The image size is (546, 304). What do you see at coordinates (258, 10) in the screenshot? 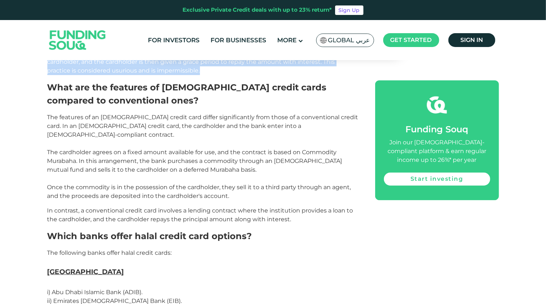
I see `div: Exclusive Private Credit deals with up to 23% return*` at bounding box center [258, 10].